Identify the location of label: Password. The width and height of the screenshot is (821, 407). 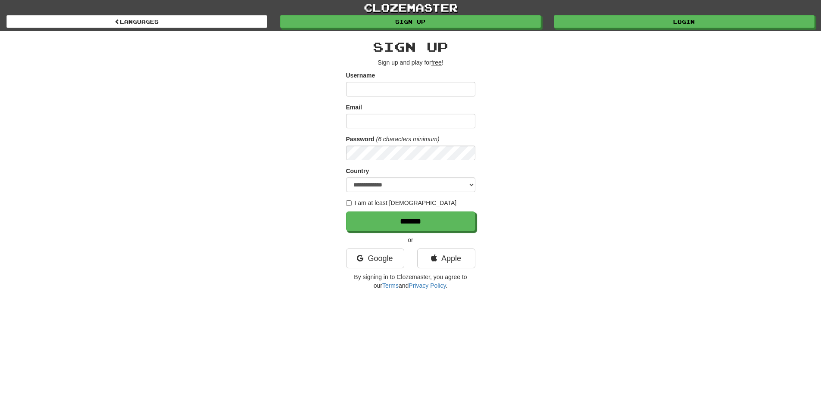
(360, 139).